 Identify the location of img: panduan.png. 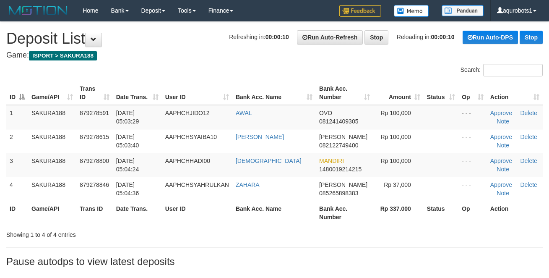
(463, 10).